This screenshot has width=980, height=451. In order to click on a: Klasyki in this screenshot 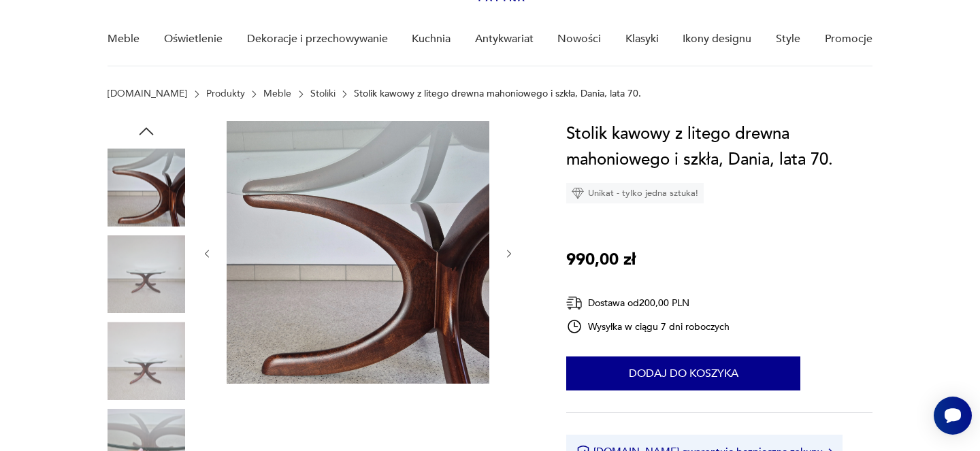, I will do `click(642, 39)`.